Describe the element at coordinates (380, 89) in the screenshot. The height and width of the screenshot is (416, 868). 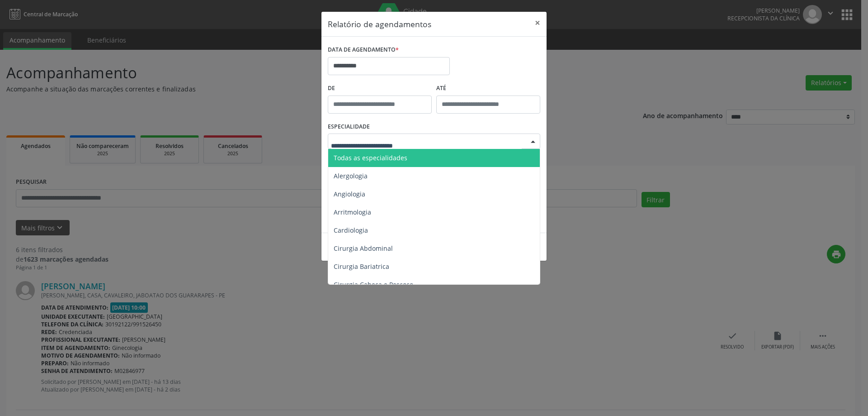
I see `label: De` at that location.